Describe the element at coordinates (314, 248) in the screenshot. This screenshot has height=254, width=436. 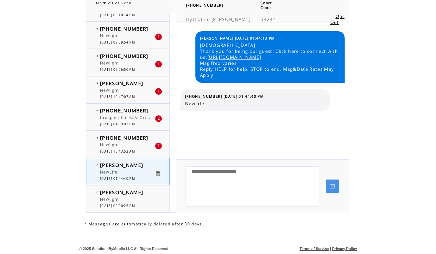
I see `a: Terms of Service` at that location.